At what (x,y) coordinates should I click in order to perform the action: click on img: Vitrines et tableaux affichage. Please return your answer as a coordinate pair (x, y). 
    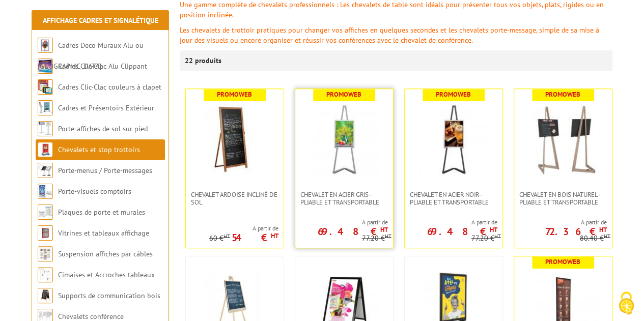
    Looking at the image, I should click on (45, 233).